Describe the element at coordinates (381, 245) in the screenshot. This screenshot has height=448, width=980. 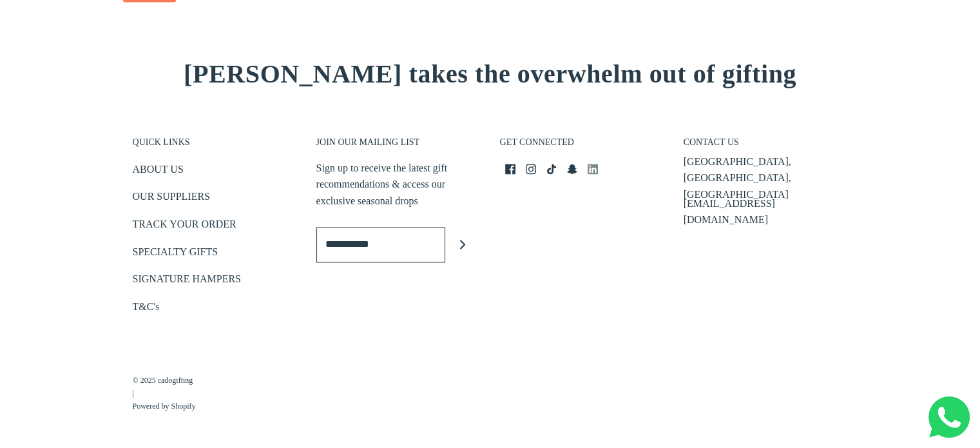
I see `input: Enter email` at that location.